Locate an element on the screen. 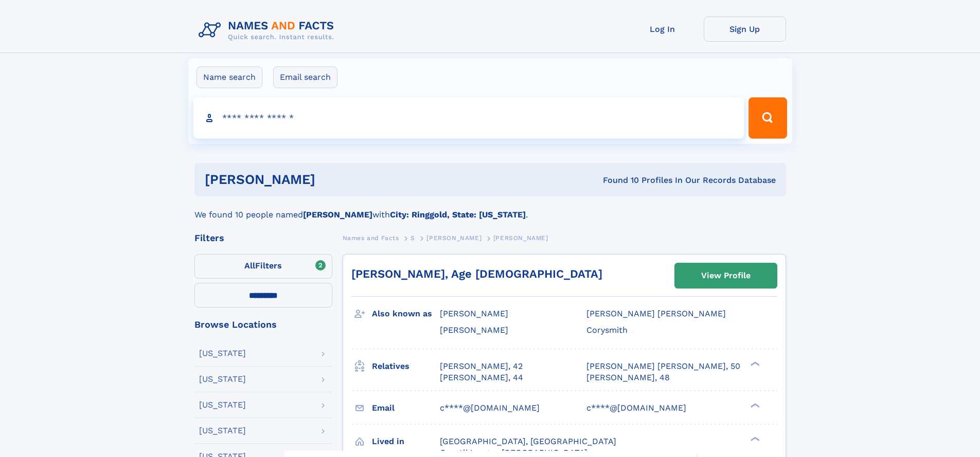 This screenshot has height=457, width=980. span: Corysmith is located at coordinates (607, 329).